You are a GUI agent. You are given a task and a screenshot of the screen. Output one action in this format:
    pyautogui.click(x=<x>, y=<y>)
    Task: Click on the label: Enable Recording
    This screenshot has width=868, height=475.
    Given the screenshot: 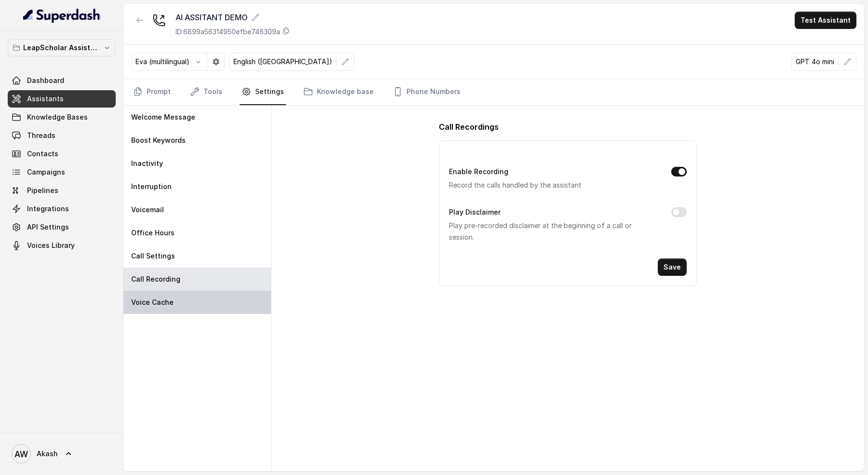 What is the action you would take?
    pyautogui.click(x=478, y=171)
    